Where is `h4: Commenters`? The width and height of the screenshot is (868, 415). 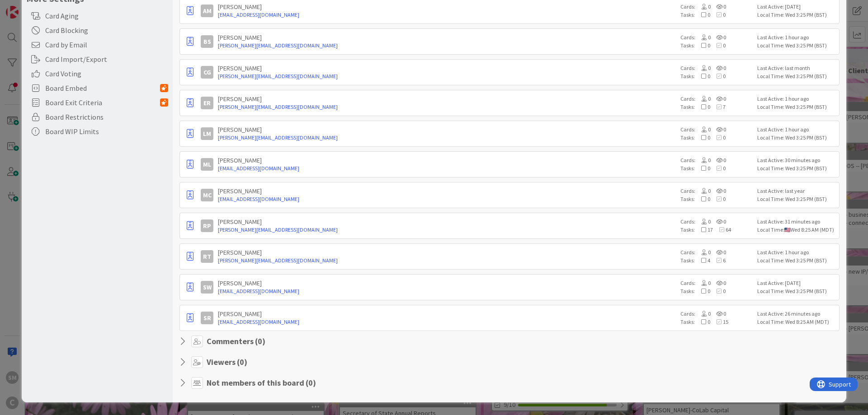
h4: Commenters is located at coordinates (236, 342).